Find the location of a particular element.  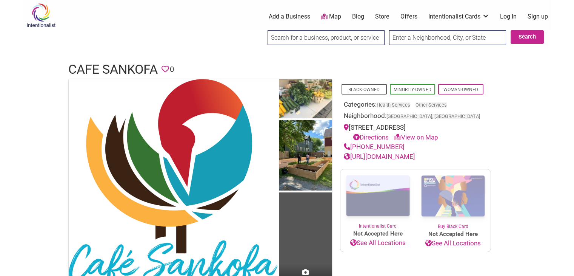

a: Black-Owned is located at coordinates (364, 89).